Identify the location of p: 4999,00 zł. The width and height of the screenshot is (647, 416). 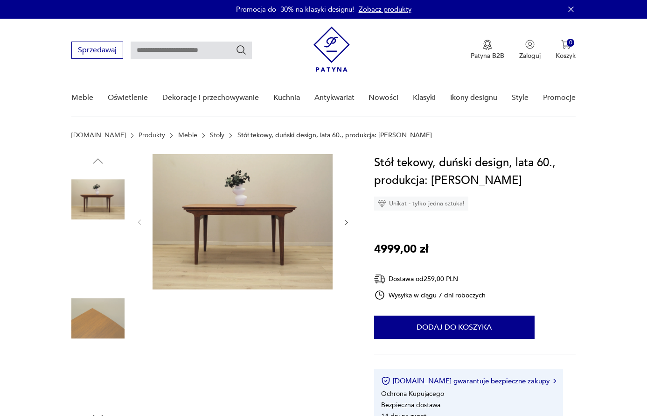
(401, 249).